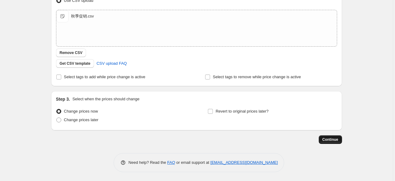 The width and height of the screenshot is (395, 181). I want to click on button: Continue, so click(330, 139).